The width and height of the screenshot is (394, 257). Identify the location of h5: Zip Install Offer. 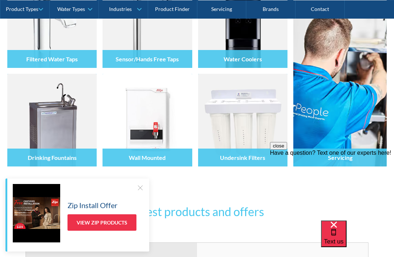
(92, 205).